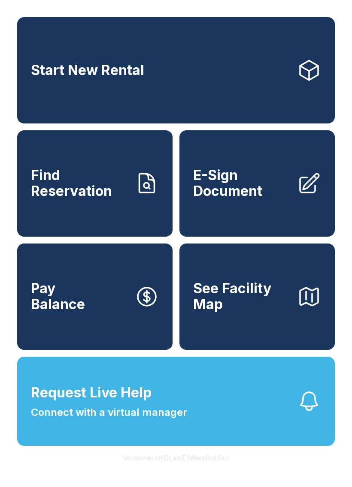 The height and width of the screenshot is (487, 352). What do you see at coordinates (95, 184) in the screenshot?
I see `a: Find Reservation` at bounding box center [95, 184].